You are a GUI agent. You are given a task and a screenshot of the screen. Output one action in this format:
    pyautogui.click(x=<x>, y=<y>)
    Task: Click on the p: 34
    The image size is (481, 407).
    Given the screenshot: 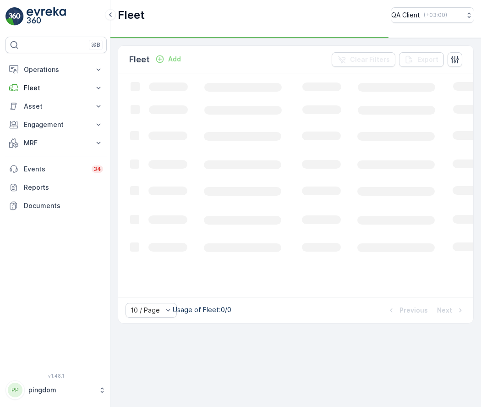 What is the action you would take?
    pyautogui.click(x=97, y=169)
    